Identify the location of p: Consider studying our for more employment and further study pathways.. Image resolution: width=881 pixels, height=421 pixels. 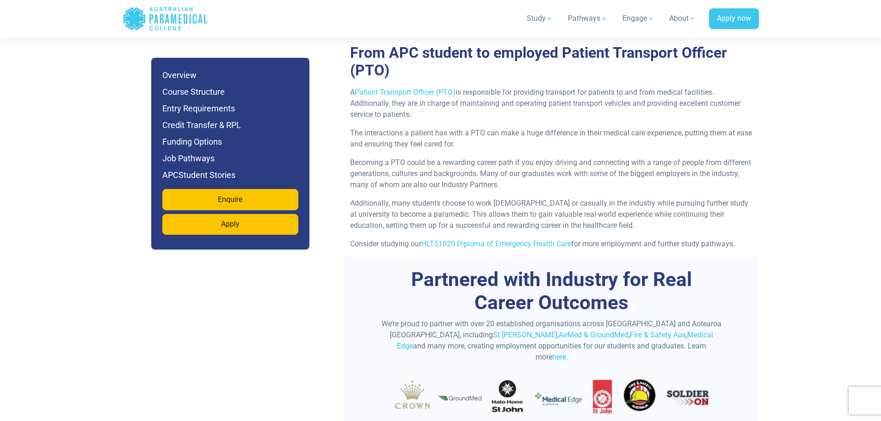
(552, 244).